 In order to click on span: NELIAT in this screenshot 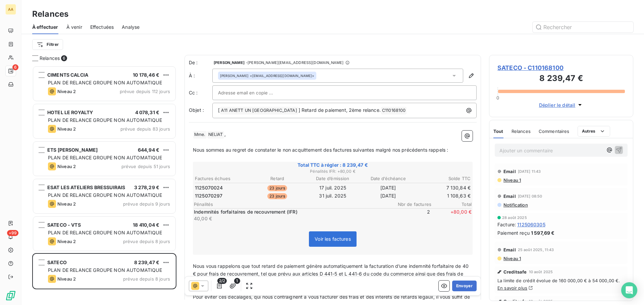, I will do `click(216, 135)`.